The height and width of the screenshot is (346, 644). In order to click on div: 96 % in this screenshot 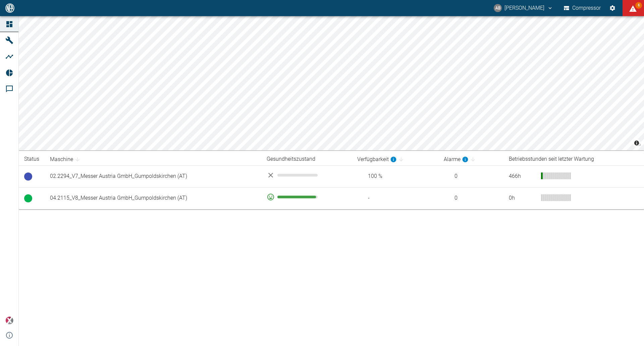, I will do `click(307, 197)`.